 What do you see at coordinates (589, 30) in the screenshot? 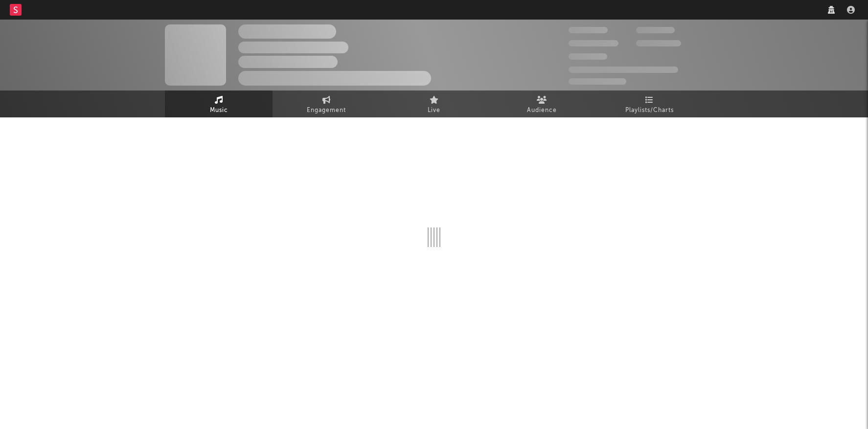
I see `span: 300,000` at bounding box center [589, 30].